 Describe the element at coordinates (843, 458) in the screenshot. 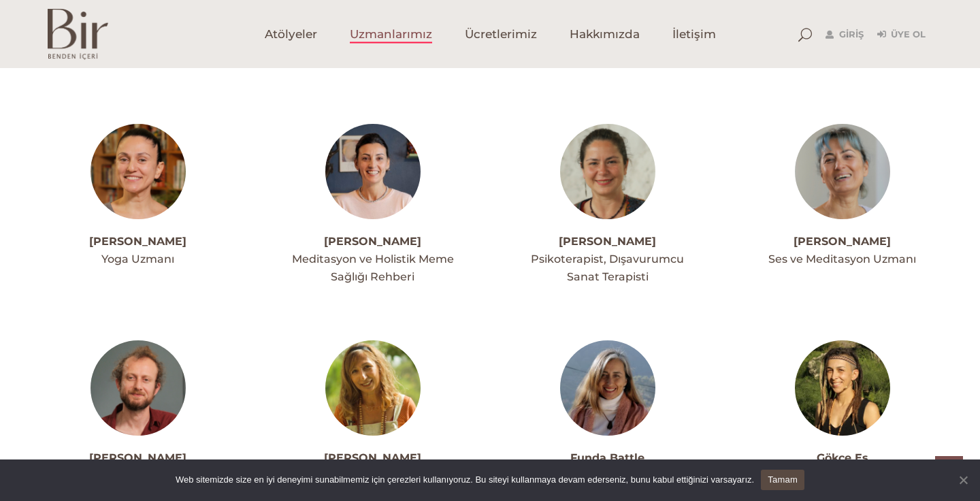

I see `a: Gökçe Es` at that location.